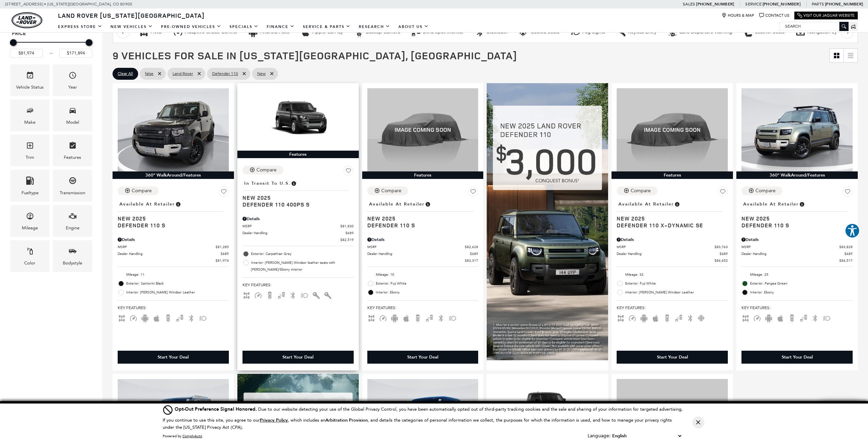 This screenshot has height=441, width=868. Describe the element at coordinates (837, 55) in the screenshot. I see `a: Grid View` at that location.